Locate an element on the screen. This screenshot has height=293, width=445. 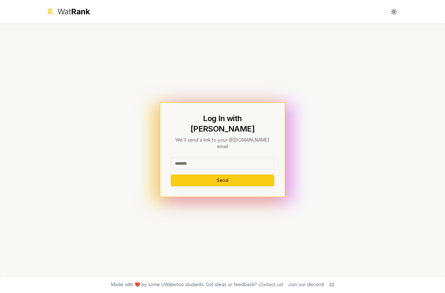
div: Wat is located at coordinates (74, 12).